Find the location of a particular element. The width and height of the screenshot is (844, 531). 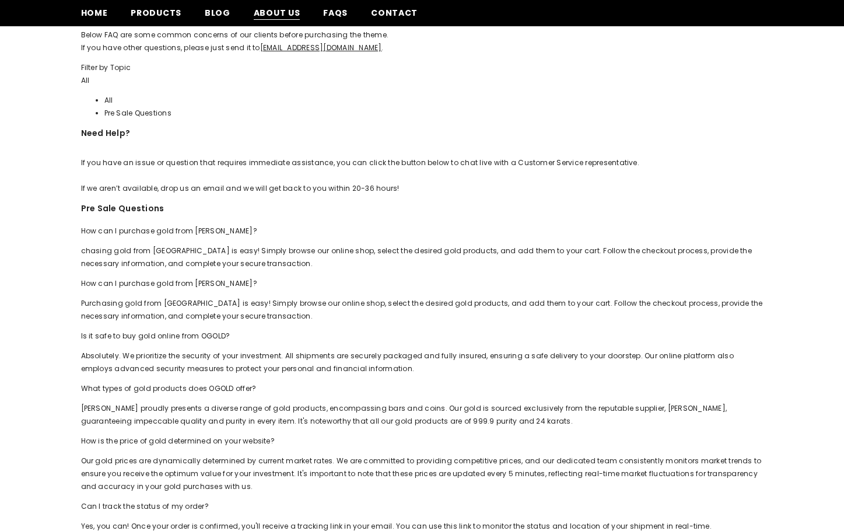

a: Blog is located at coordinates (217, 16).